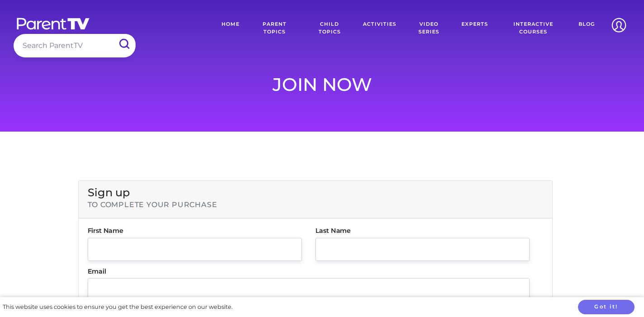  What do you see at coordinates (533, 28) in the screenshot?
I see `a: Interactive Courses` at bounding box center [533, 28].